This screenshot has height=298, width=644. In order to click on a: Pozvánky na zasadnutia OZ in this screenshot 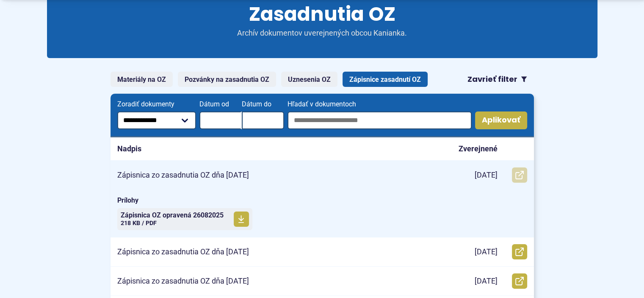, I will do `click(227, 79)`.